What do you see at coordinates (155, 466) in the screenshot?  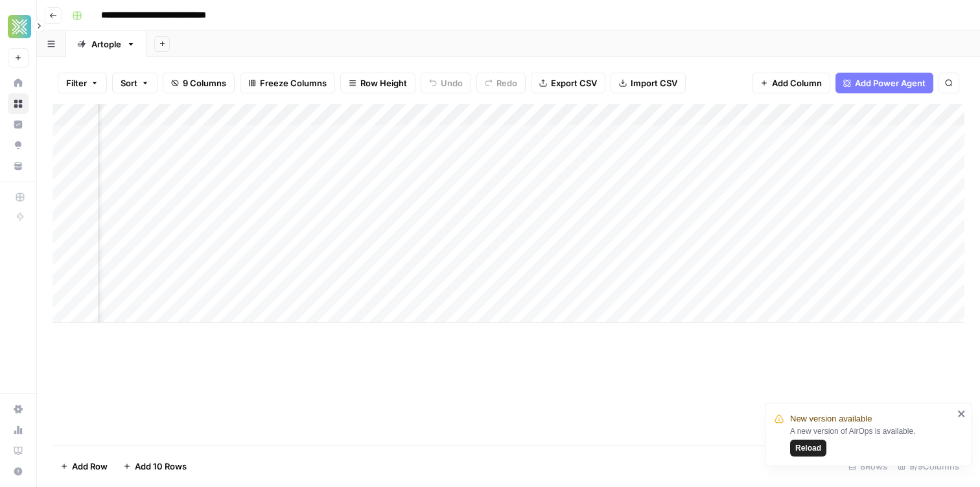 I see `button: Add 10 Rows` at bounding box center [155, 466].